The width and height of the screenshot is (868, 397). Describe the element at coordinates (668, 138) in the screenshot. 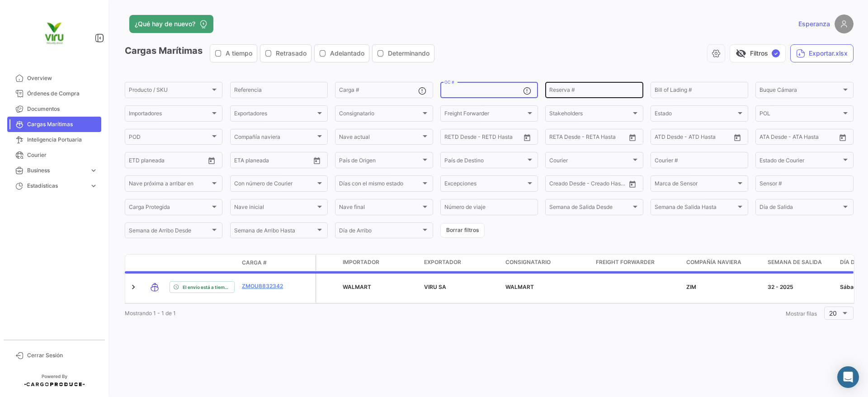

I see `input: ATD Desde` at that location.